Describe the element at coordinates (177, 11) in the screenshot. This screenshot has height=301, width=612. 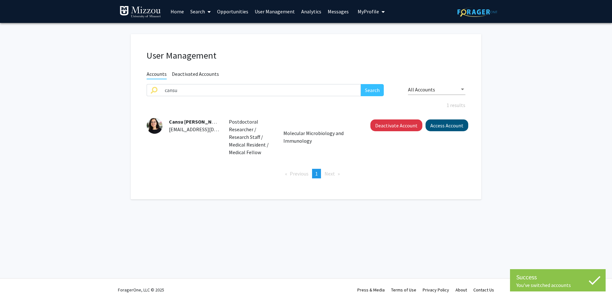
I see `a: Home` at that location.